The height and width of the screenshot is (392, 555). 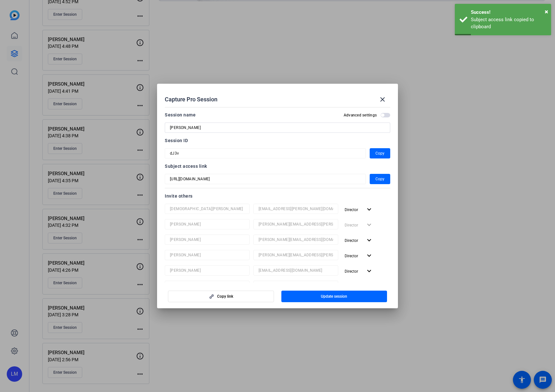 I want to click on div: Success!, so click(x=508, y=12).